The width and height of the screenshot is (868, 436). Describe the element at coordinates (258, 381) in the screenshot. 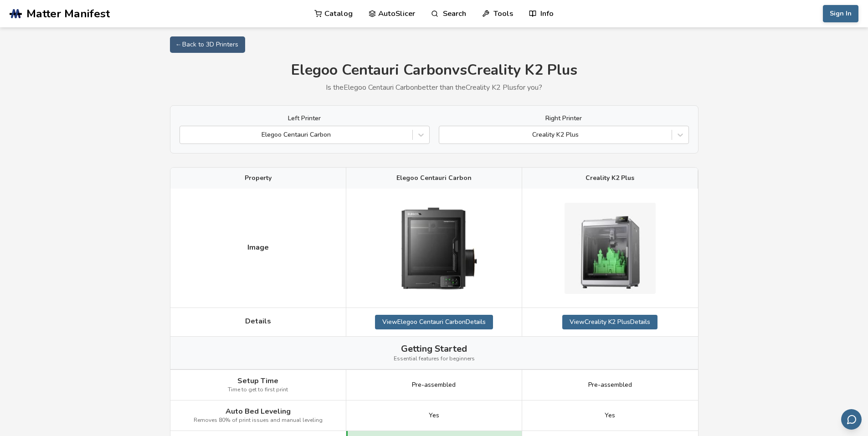

I see `span: Setup Time` at that location.